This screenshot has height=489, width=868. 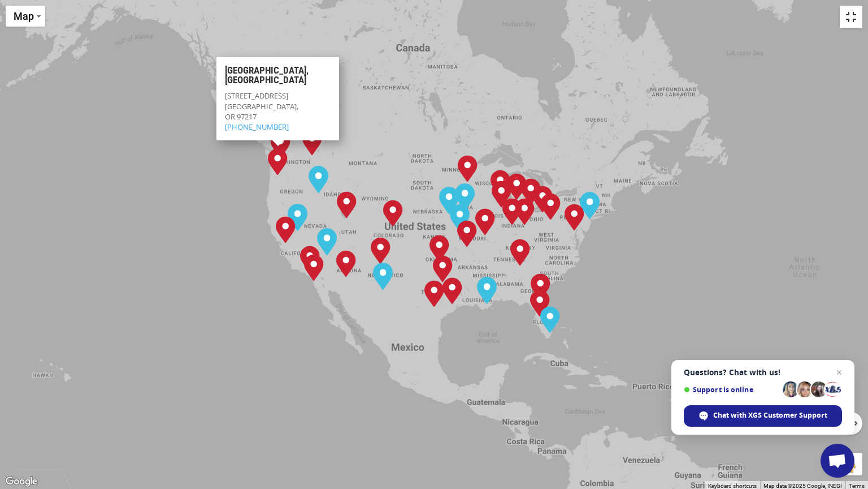 What do you see at coordinates (434, 294) in the screenshot?
I see `div: San Antonio, TX` at bounding box center [434, 294].